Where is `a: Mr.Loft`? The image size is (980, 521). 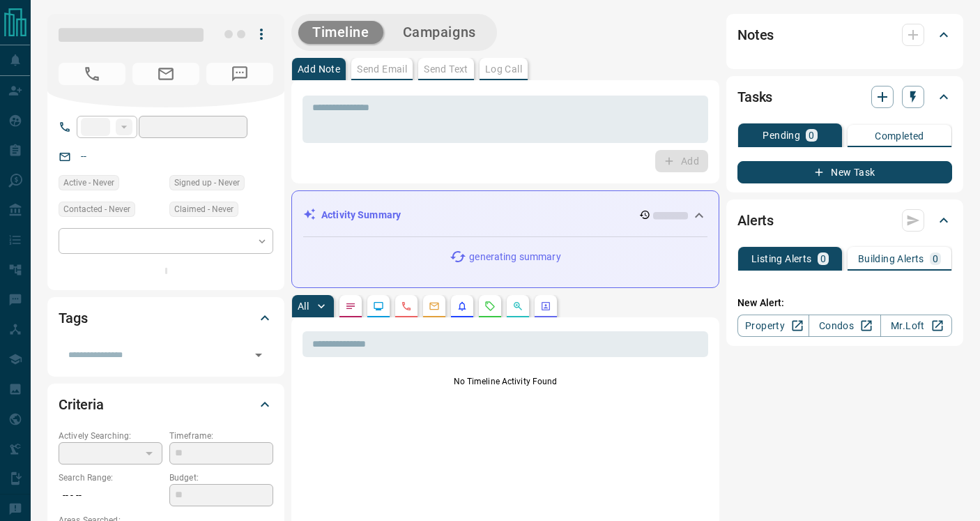 a: Mr.Loft is located at coordinates (916, 325).